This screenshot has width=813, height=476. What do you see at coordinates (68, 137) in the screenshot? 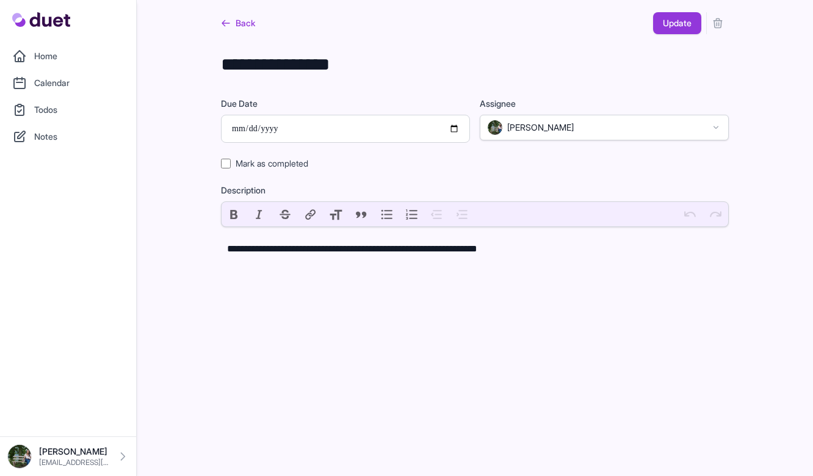
I see `a: Notes` at bounding box center [68, 137].